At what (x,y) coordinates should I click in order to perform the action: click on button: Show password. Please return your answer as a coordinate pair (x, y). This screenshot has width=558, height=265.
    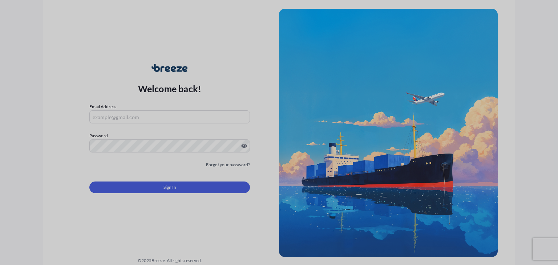
    Looking at the image, I should click on (244, 146).